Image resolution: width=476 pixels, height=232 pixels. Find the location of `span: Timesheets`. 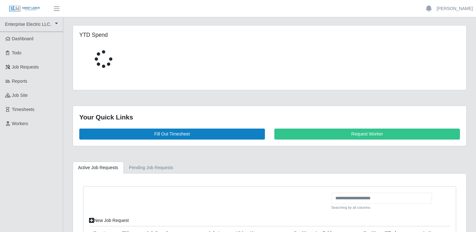

span: Timesheets is located at coordinates (23, 109).